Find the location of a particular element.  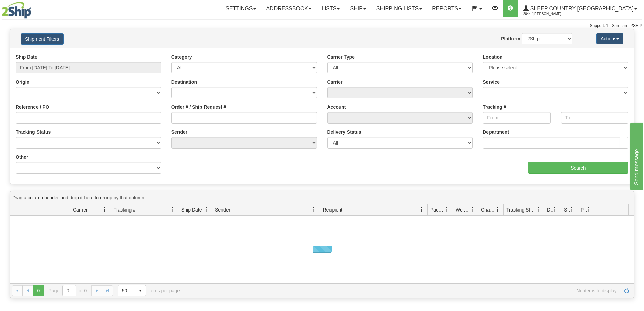

span: Tracking Status is located at coordinates (521, 210).